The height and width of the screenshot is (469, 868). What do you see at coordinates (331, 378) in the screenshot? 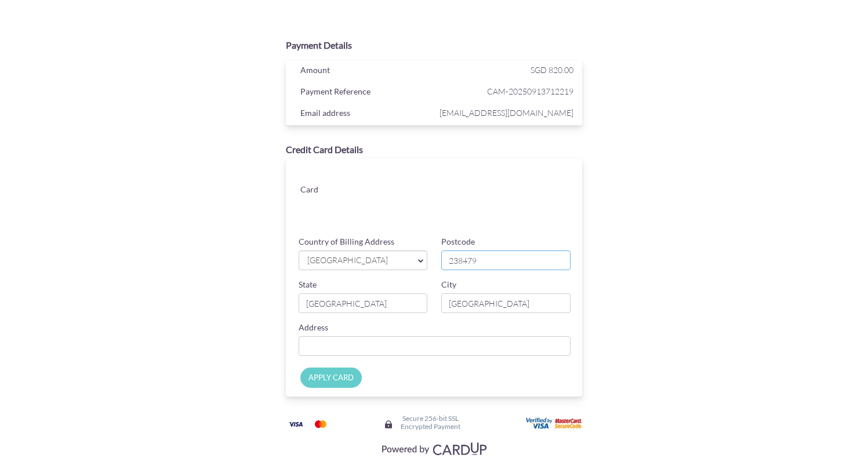
I see `input: APPLY CARD` at bounding box center [331, 378].